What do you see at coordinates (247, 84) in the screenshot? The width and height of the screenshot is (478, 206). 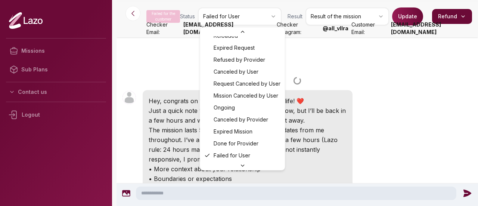 I see `span: Request Canceled by User` at bounding box center [247, 84].